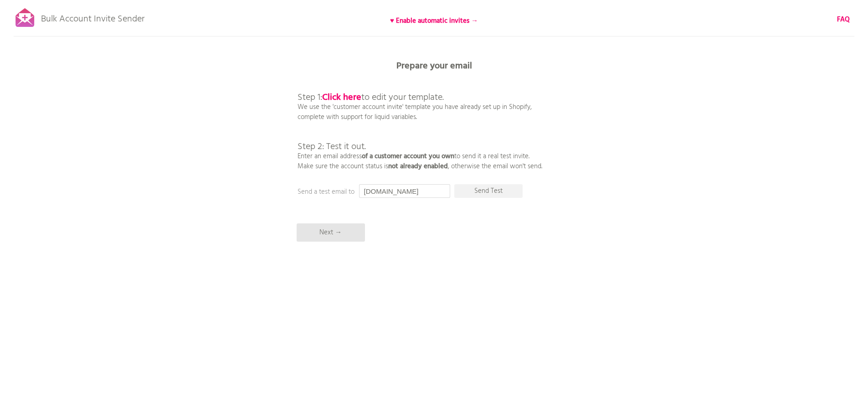  What do you see at coordinates (342, 97) in the screenshot?
I see `a: Click here` at bounding box center [342, 97].